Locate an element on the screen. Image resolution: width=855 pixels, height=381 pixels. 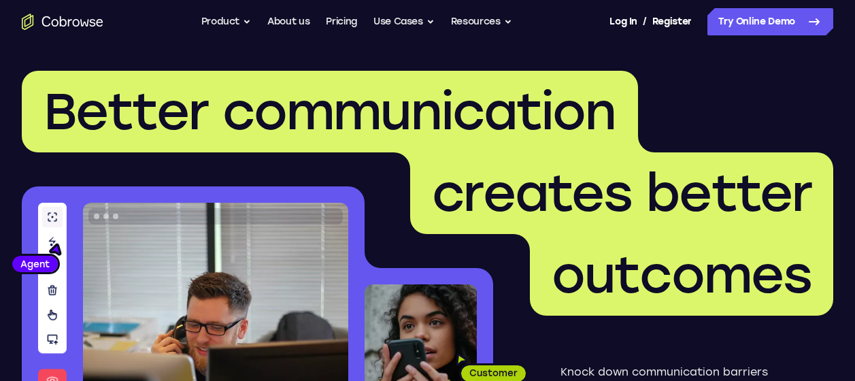
a: Go to the home page is located at coordinates (63, 22).